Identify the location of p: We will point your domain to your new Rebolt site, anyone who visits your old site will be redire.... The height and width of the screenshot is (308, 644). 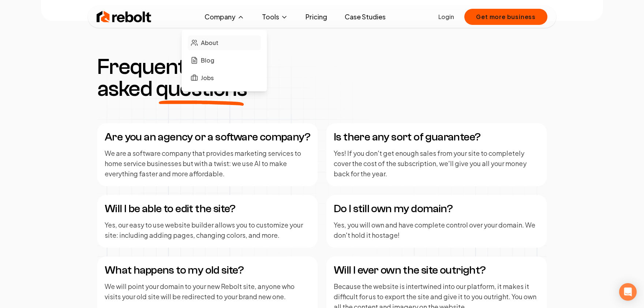
(207, 292).